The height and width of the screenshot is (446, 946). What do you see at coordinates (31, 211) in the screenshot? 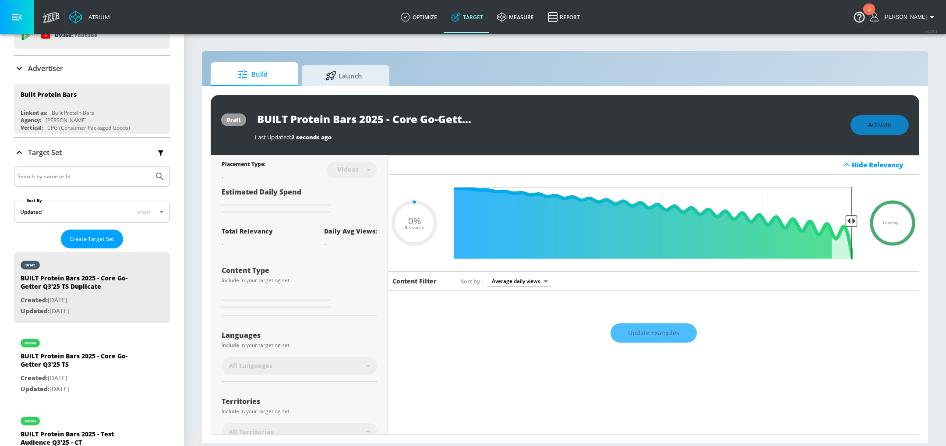
I see `div: Updated` at bounding box center [31, 211].